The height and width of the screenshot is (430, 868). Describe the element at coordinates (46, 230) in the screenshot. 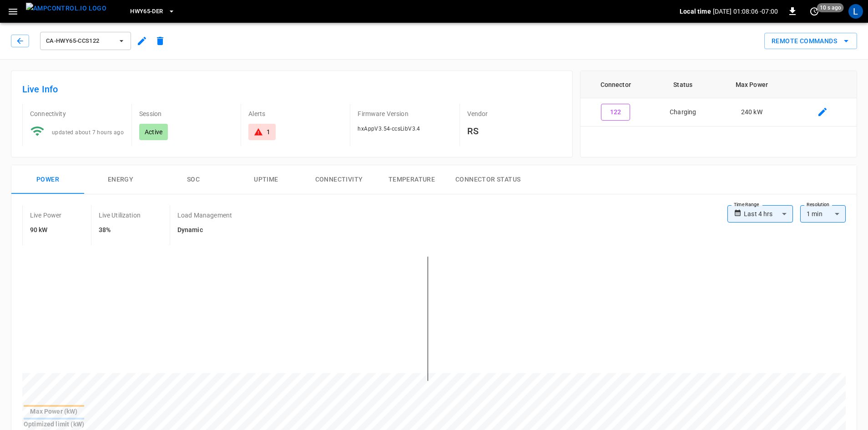

I see `h6: 90 kW` at that location.